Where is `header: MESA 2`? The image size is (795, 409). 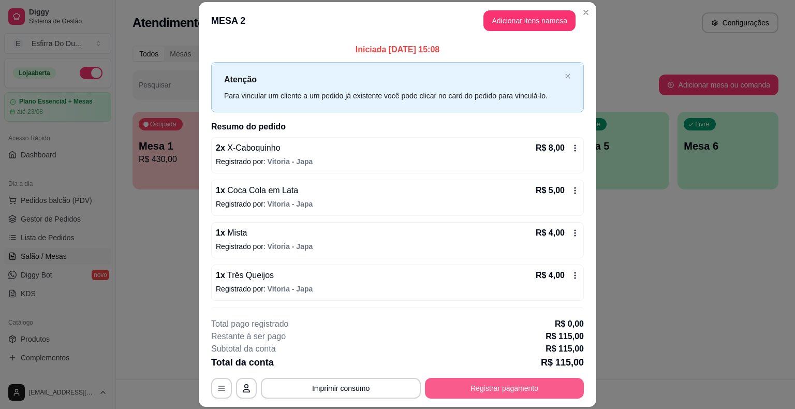
header: MESA 2 is located at coordinates (398, 21).